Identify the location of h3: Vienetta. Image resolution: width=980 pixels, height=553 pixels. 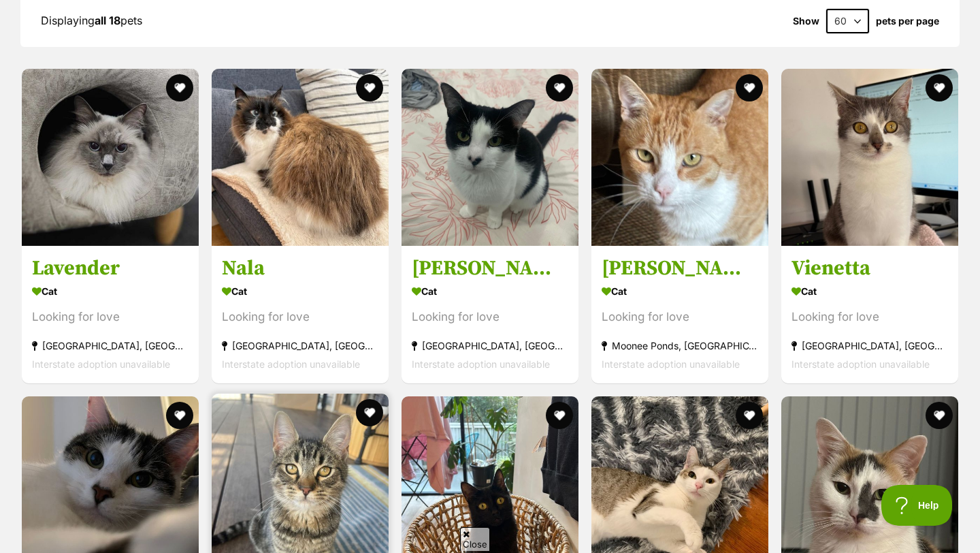
(870, 268).